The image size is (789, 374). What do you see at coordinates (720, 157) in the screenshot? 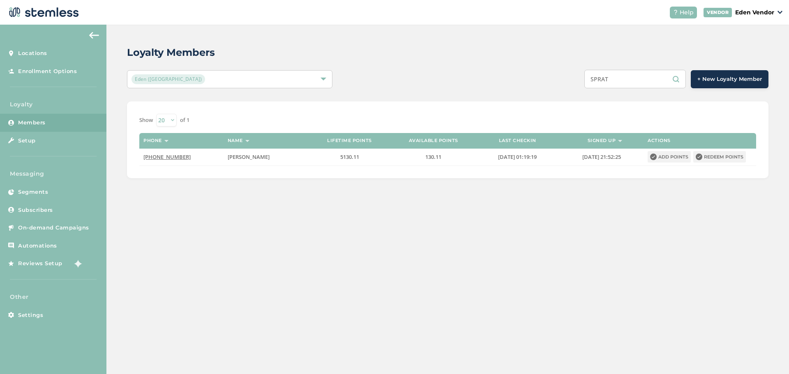
I see `button: Redeem points` at bounding box center [720, 157].